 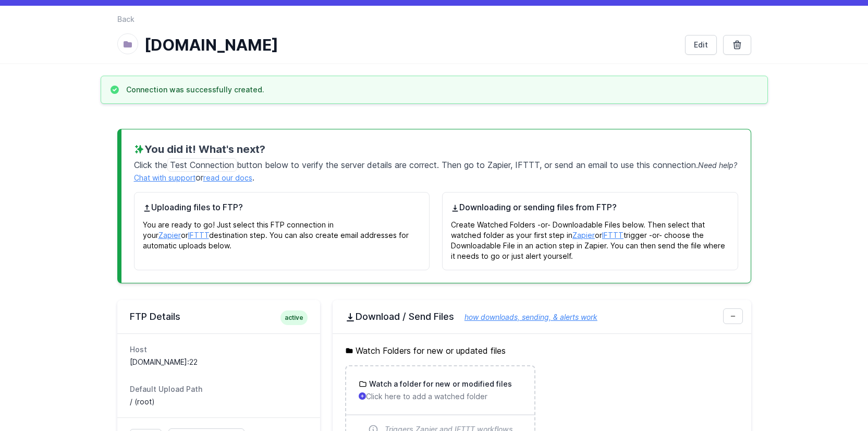 What do you see at coordinates (282, 207) in the screenshot?
I see `h4: Uploading files to FTP?` at bounding box center [282, 207].